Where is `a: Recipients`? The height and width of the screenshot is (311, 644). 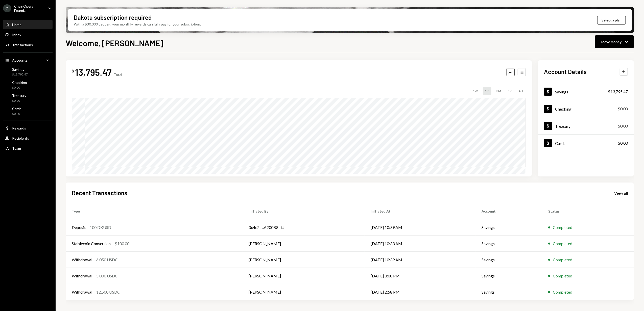
a: Recipients is located at coordinates (28, 138).